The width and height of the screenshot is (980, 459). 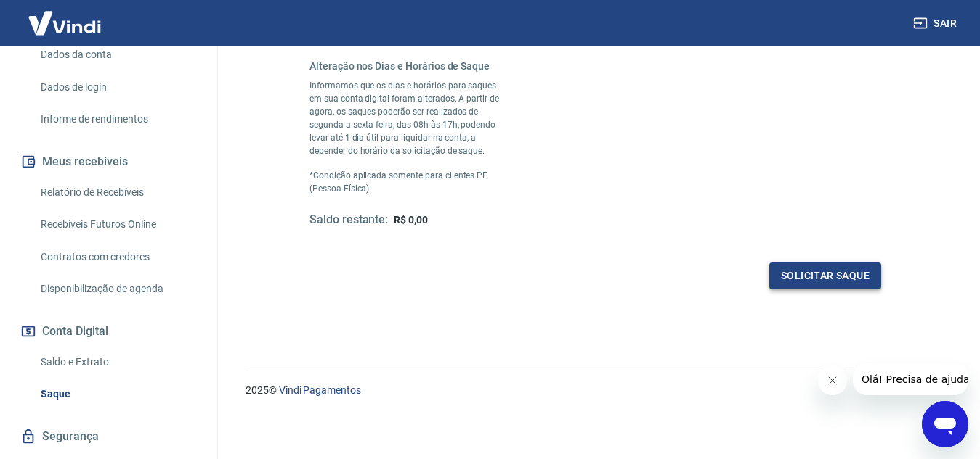 I want to click on a: Disponibilização de agenda, so click(x=117, y=289).